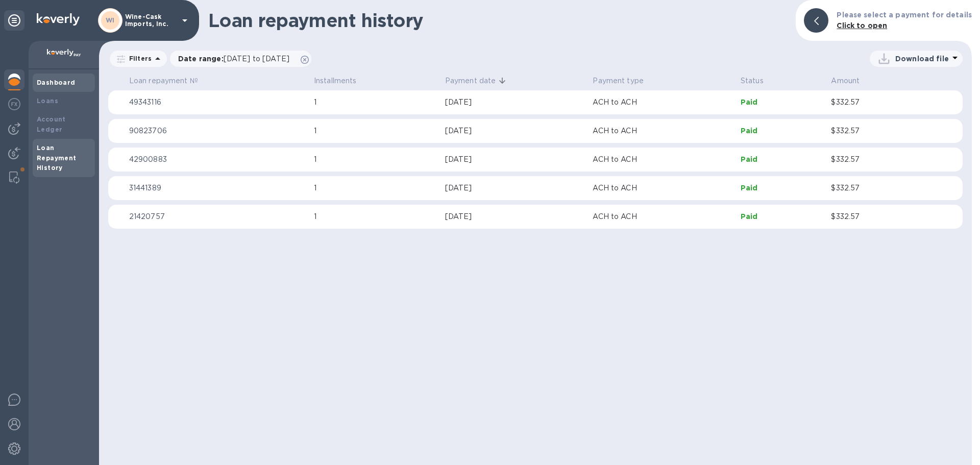 The width and height of the screenshot is (980, 465). What do you see at coordinates (498, 20) in the screenshot?
I see `h1: Loan repayment history` at bounding box center [498, 20].